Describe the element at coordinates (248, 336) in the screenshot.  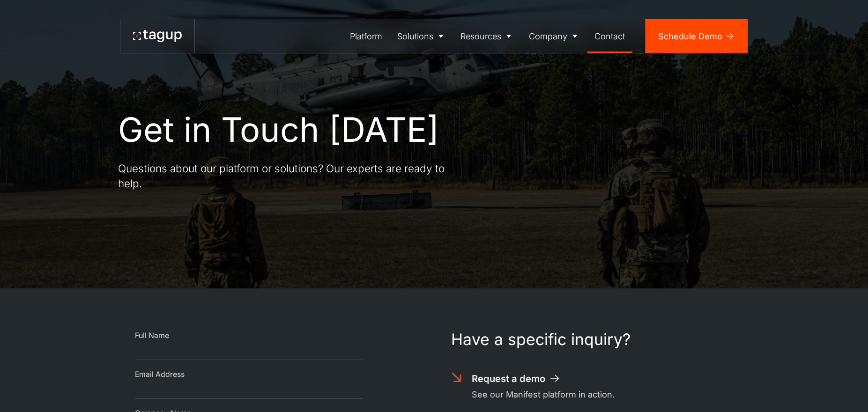
I see `div: Full Name` at that location.